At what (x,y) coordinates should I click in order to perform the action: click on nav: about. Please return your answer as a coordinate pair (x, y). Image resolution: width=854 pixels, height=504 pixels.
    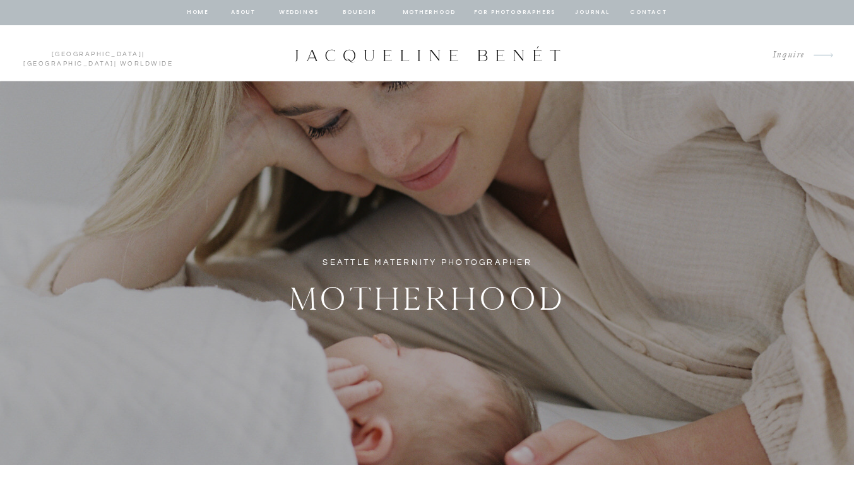
    Looking at the image, I should click on (244, 12).